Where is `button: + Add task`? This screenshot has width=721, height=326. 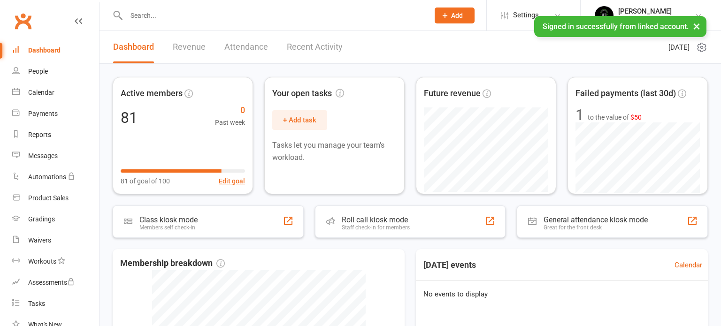 button: + Add task is located at coordinates (299, 120).